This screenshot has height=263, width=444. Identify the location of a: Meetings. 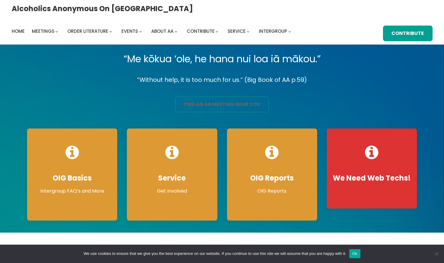
(43, 31).